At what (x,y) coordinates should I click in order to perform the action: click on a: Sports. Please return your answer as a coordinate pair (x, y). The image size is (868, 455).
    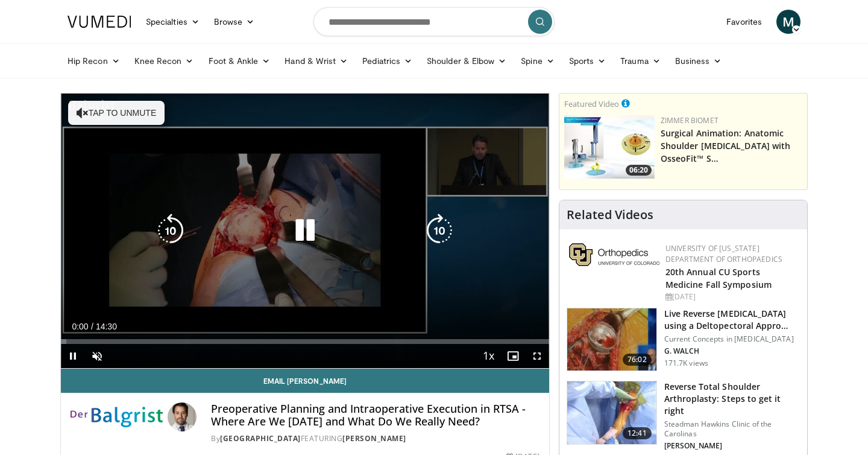
    Looking at the image, I should click on (588, 61).